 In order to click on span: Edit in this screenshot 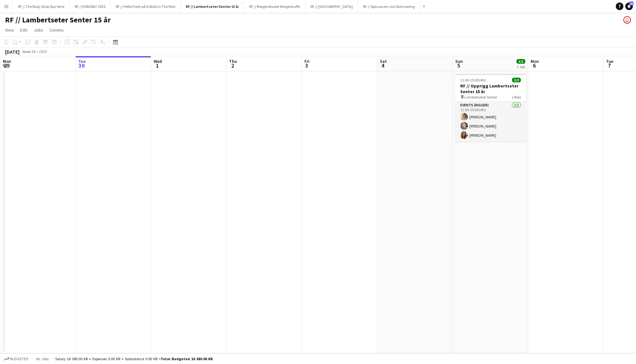, I will do `click(24, 30)`.